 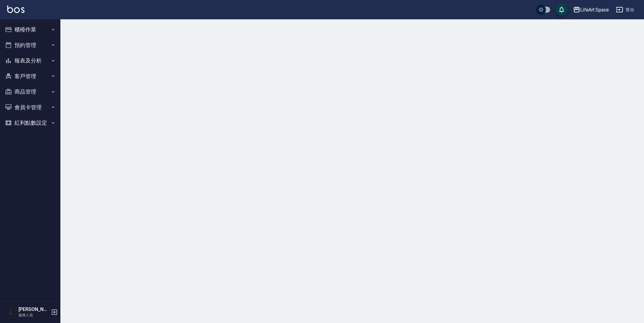 I want to click on div: LifeArt Space, so click(x=595, y=9).